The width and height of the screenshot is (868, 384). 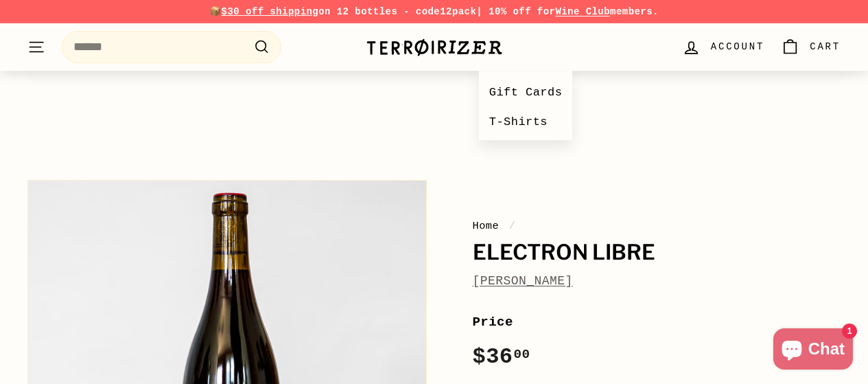 I want to click on p: 📦 on 12 bottles - code | 10% off for members., so click(x=434, y=11).